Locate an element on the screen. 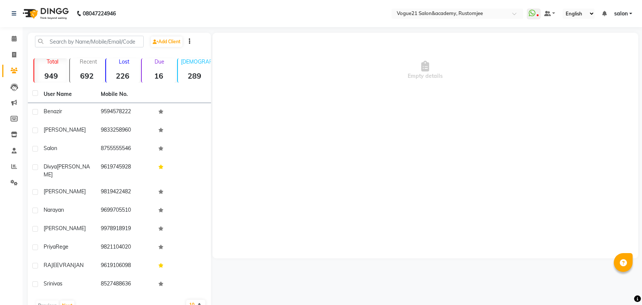 The height and width of the screenshot is (305, 642). span: Rege is located at coordinates (62, 247).